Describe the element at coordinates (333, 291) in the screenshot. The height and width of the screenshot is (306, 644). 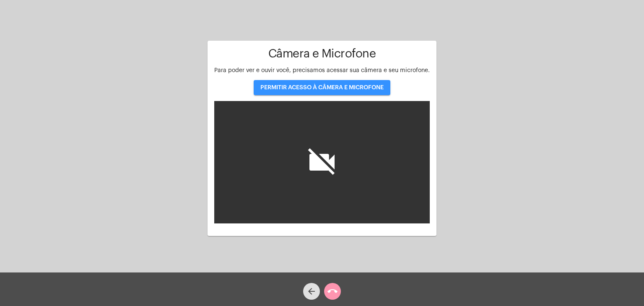
I see `mat-icon: call_end` at that location.